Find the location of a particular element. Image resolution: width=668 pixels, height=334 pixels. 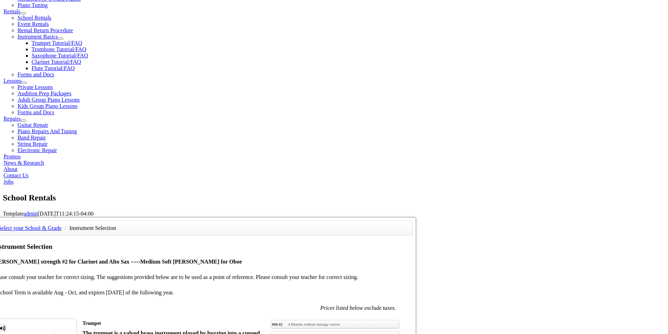

span: Template is located at coordinates (13, 214).